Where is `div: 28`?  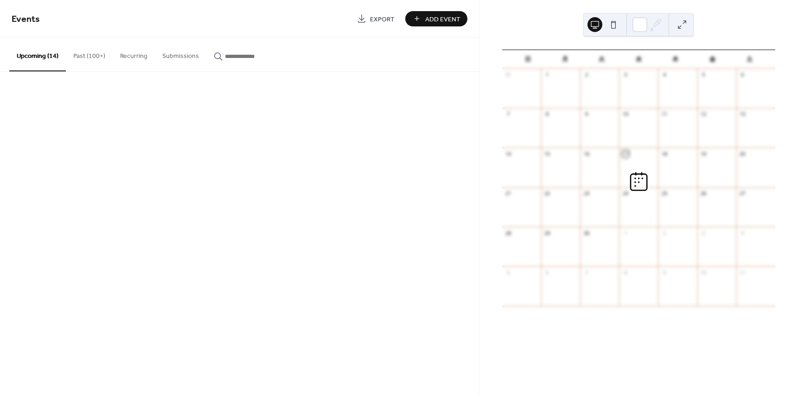 div: 28 is located at coordinates (508, 233).